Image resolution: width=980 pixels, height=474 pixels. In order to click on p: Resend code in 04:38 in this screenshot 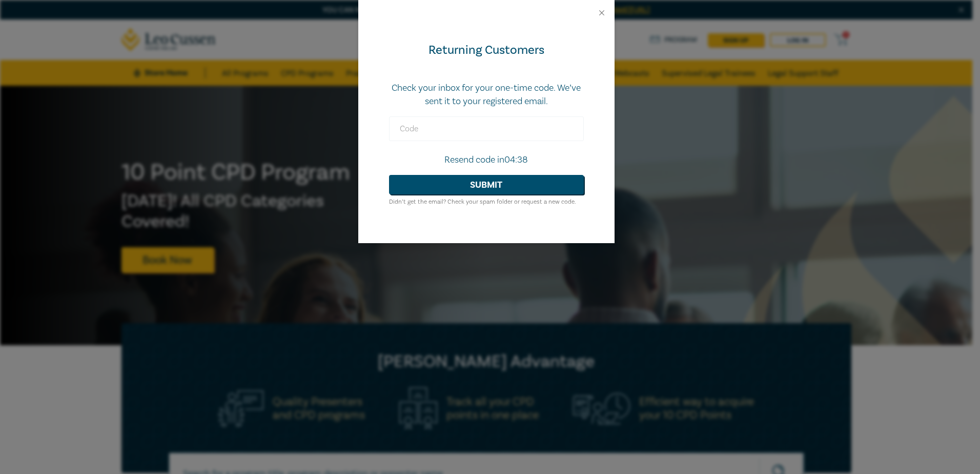, I will do `click(487, 160)`.